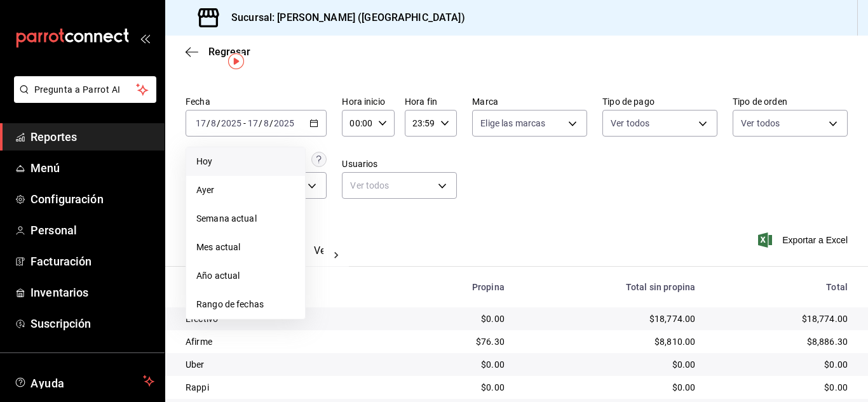 The width and height of the screenshot is (868, 402). Describe the element at coordinates (610, 341) in the screenshot. I see `div: $8,810.00` at that location.